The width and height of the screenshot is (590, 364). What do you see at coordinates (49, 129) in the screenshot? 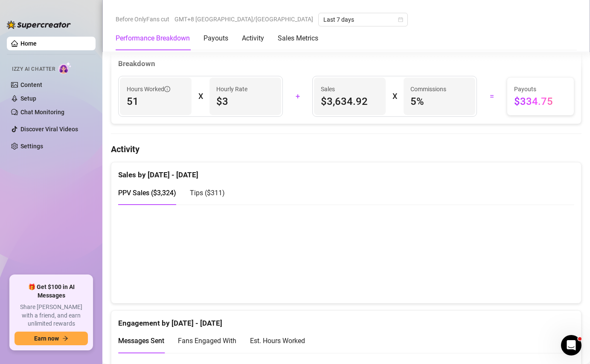
I see `a: Discover Viral Videos` at bounding box center [49, 129].